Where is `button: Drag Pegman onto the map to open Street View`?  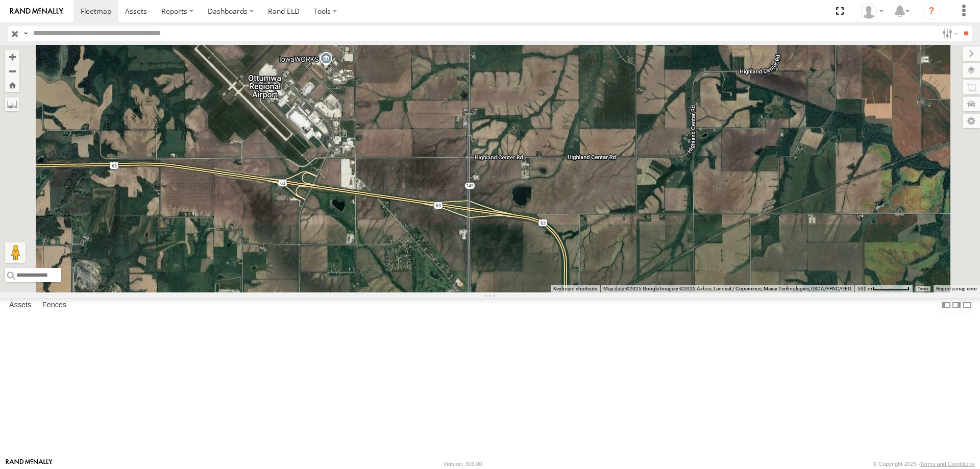
button: Drag Pegman onto the map to open Street View is located at coordinates (15, 252).